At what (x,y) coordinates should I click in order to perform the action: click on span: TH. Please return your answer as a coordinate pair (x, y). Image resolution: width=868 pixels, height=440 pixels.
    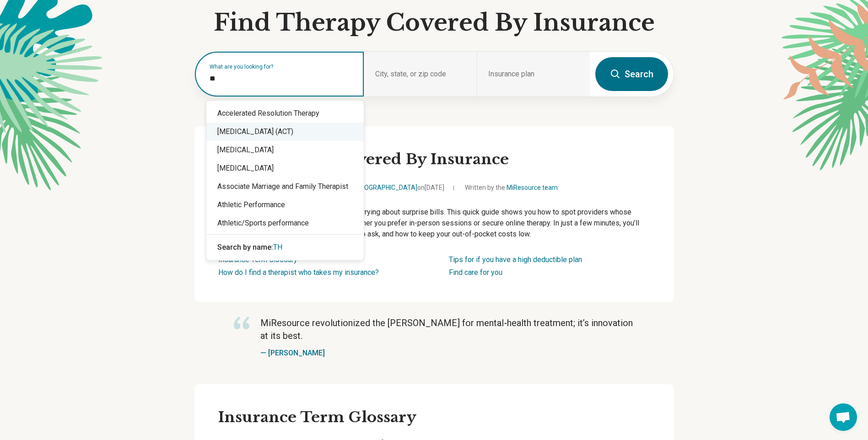
    Looking at the image, I should click on (278, 247).